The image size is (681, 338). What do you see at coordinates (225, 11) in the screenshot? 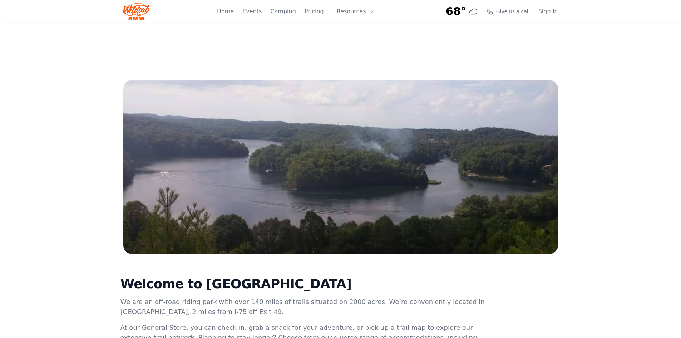
I see `a: Home` at bounding box center [225, 11].